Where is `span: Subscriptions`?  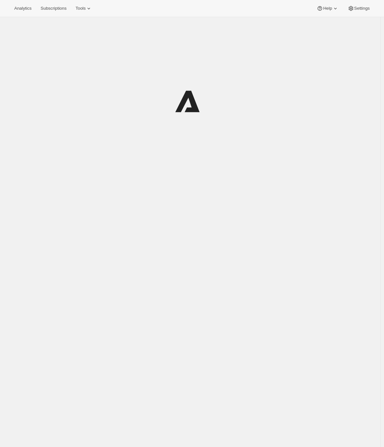 span: Subscriptions is located at coordinates (53, 8).